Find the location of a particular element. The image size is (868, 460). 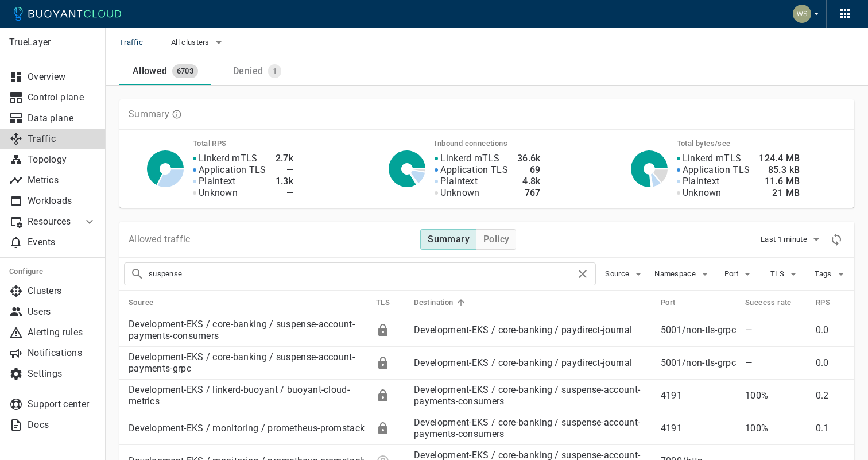

button: Last 1 minute is located at coordinates (792, 239).